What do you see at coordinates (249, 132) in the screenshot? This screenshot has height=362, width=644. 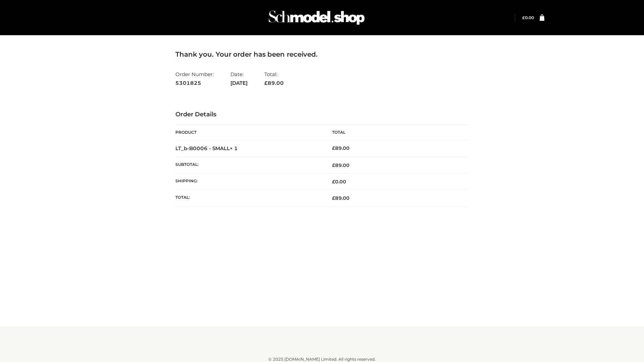 I see `th: Product` at bounding box center [249, 132].